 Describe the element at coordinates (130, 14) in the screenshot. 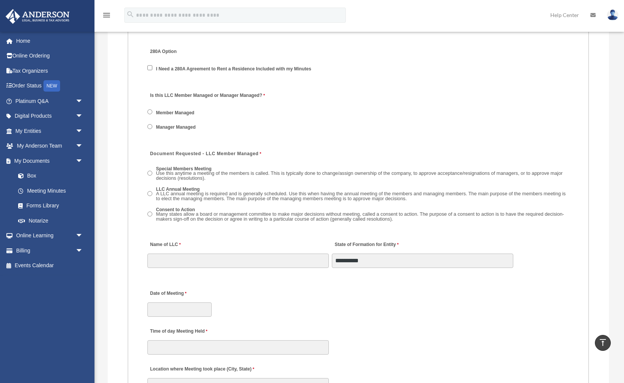

I see `i: search` at that location.